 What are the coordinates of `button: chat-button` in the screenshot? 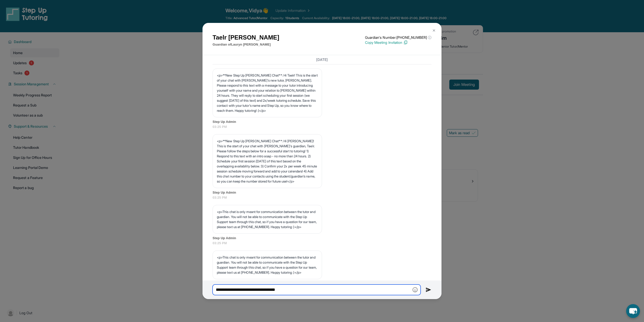 It's located at (633, 311).